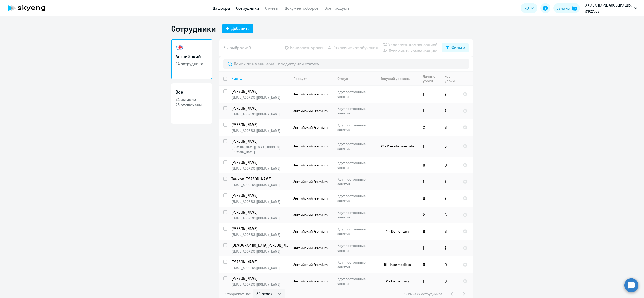 Image resolution: width=644 pixels, height=298 pixels. What do you see at coordinates (346, 64) in the screenshot?
I see `input: Поиск по имени, email, продукту или статусу` at bounding box center [346, 64].